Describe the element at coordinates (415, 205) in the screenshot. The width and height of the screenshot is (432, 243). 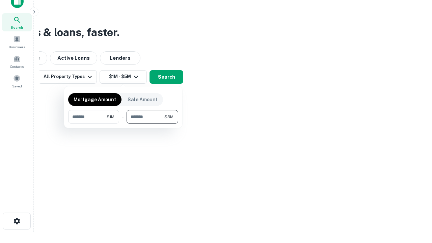
I see `div: Chat Widget` at that location.